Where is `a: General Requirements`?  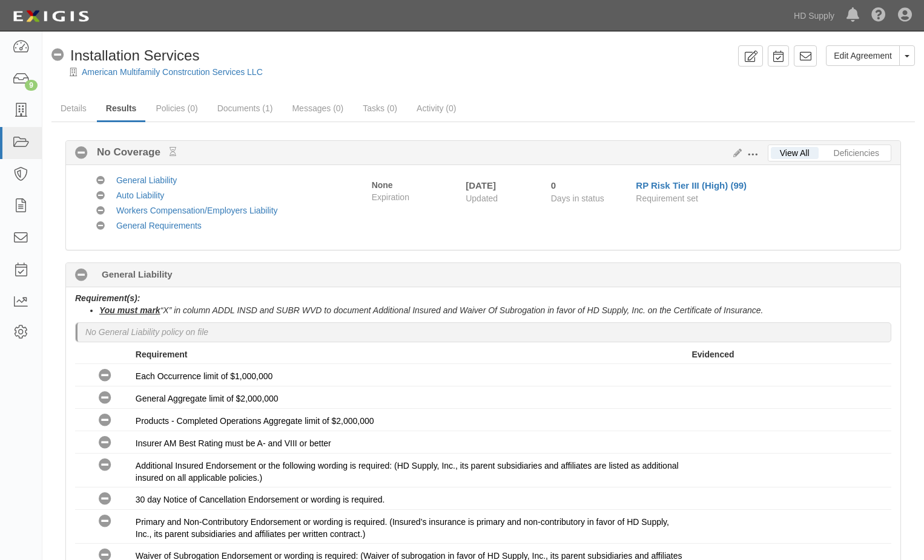 a: General Requirements is located at coordinates (158, 226).